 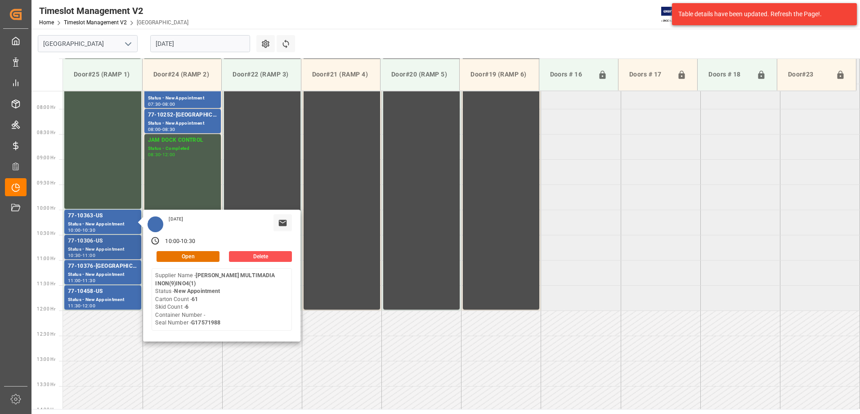 What do you see at coordinates (46, 183) in the screenshot?
I see `span: 09:30 Hr` at bounding box center [46, 183].